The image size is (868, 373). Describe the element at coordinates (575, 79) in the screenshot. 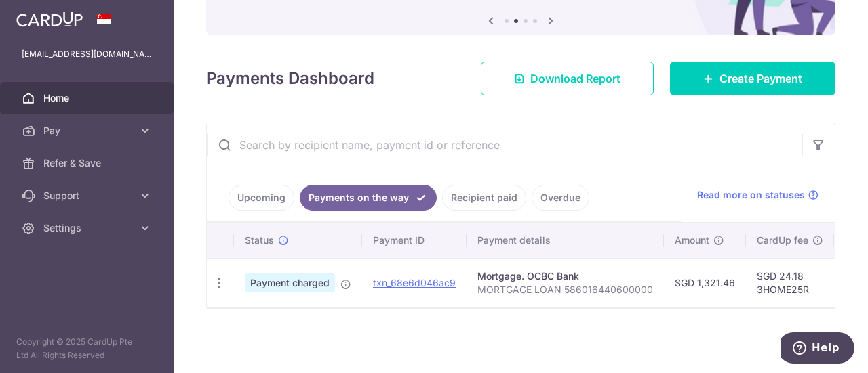

I see `span: Download Report` at that location.